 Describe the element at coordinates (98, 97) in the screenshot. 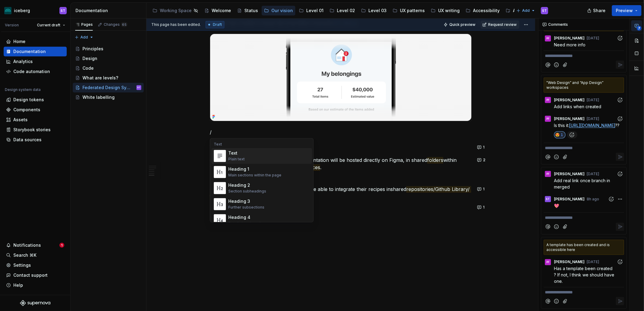

I see `div: White labelling` at that location.